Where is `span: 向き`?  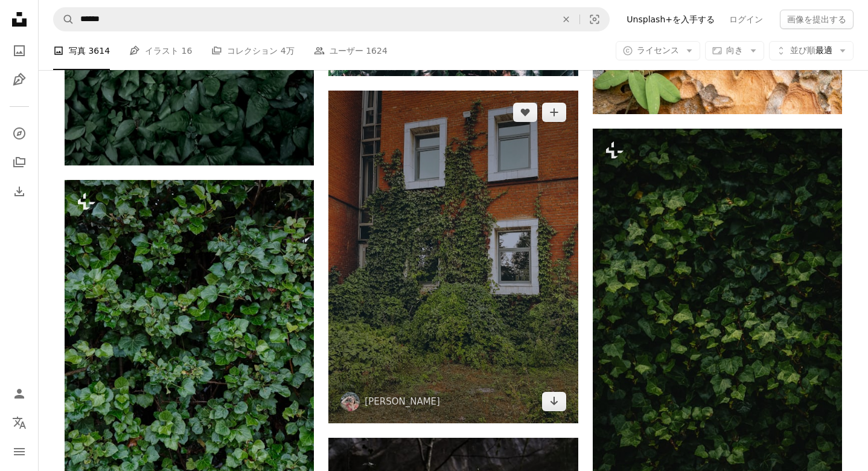 span: 向き is located at coordinates (735, 50).